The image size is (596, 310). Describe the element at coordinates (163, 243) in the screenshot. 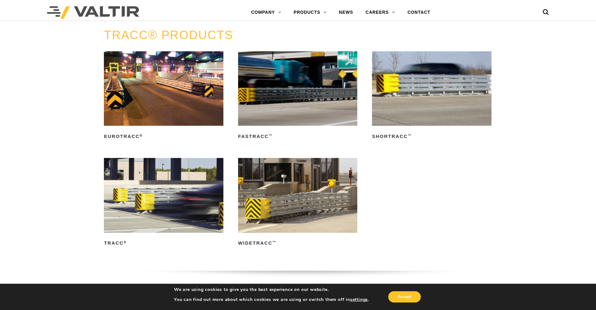

I see `h2: TRACC` at that location.